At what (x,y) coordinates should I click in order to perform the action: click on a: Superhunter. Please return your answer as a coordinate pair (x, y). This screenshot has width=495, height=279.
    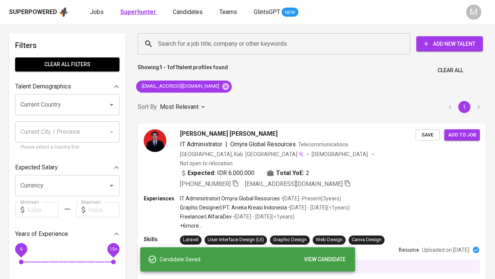
    Looking at the image, I should click on (139, 12).